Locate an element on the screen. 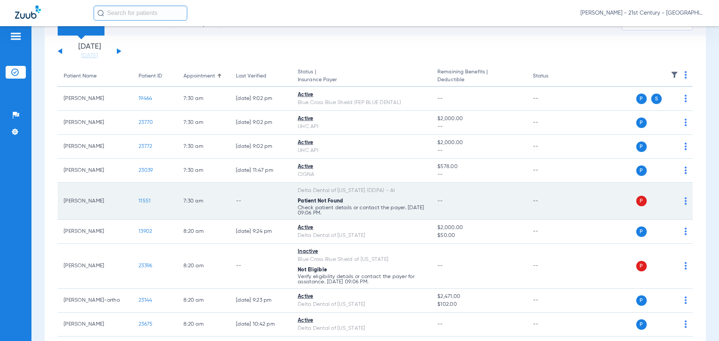 This screenshot has width=719, height=341. span: 11551 is located at coordinates (145, 201).